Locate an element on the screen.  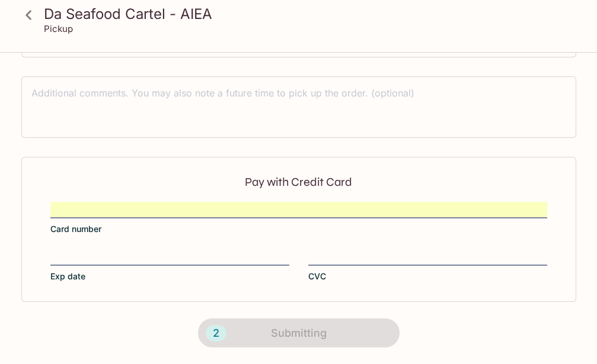
span: CVC is located at coordinates (317, 276).